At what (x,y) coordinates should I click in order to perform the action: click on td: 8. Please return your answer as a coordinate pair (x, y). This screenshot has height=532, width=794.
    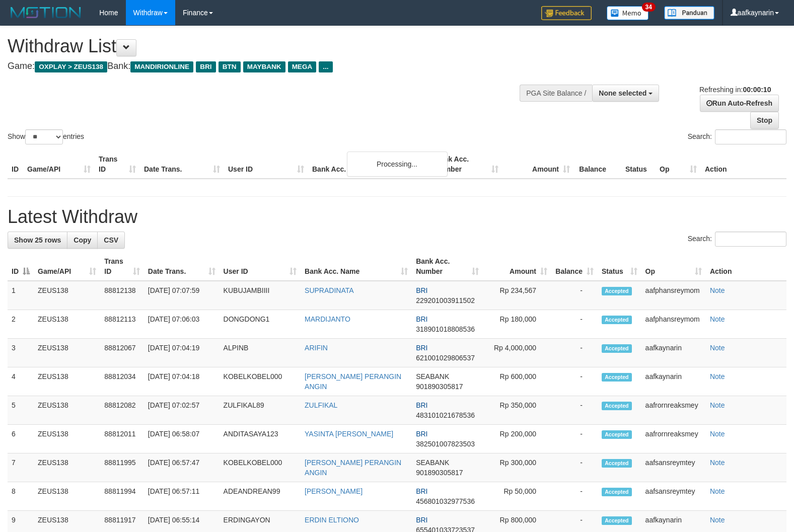
    Looking at the image, I should click on (20, 496).